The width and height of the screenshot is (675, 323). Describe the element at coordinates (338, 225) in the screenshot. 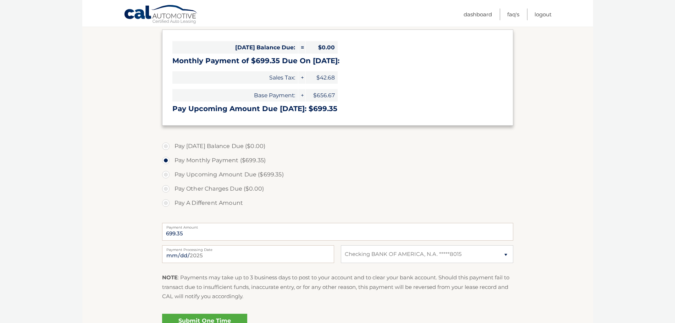

I see `label: Payment Amount` at that location.